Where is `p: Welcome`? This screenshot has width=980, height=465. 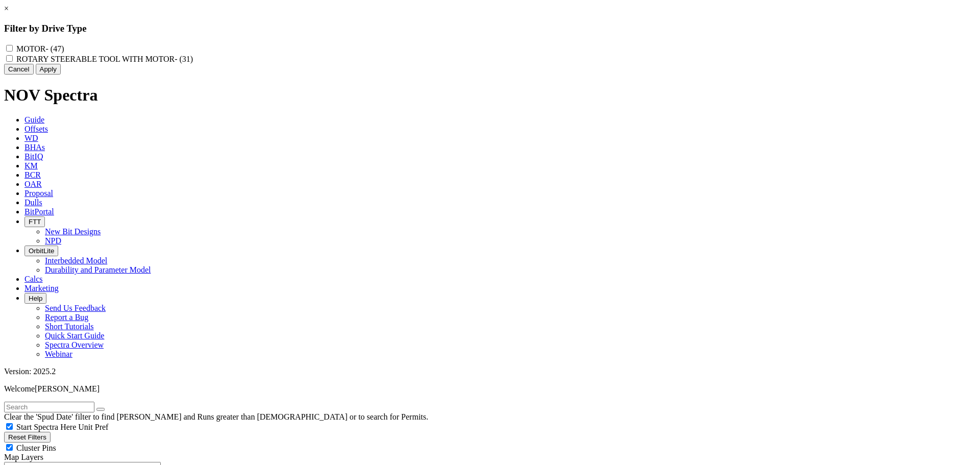
p: Welcome is located at coordinates (490, 389).